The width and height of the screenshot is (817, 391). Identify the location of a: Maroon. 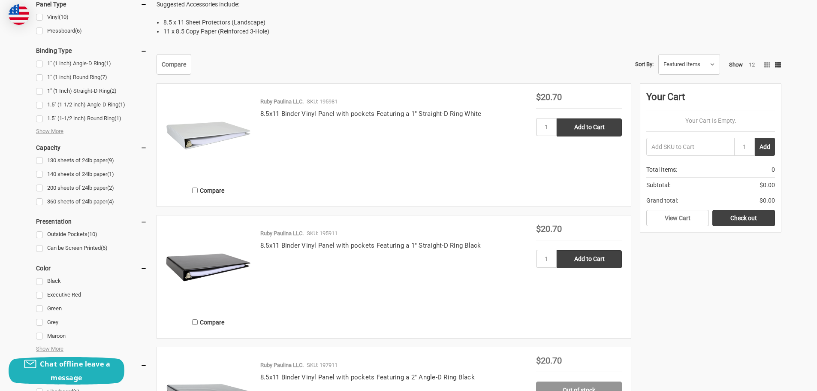
(91, 336).